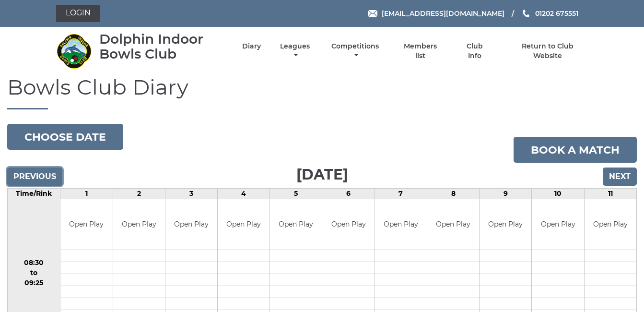 This screenshot has width=644, height=312. I want to click on div: Dolphin Indoor Bowls Club, so click(162, 46).